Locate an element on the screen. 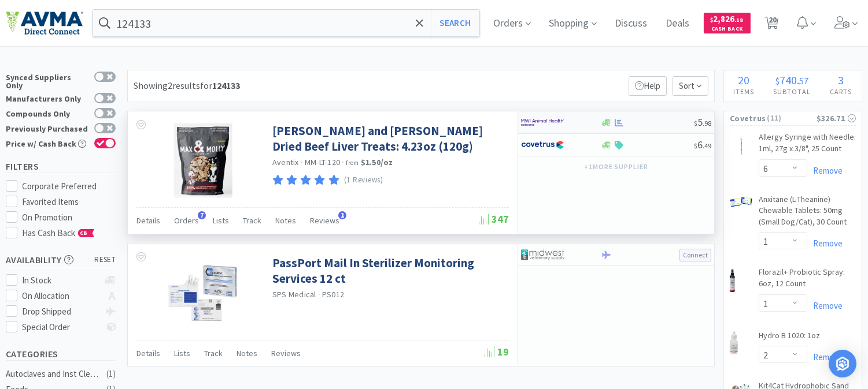  span: MM-LT-120 is located at coordinates (322, 163).